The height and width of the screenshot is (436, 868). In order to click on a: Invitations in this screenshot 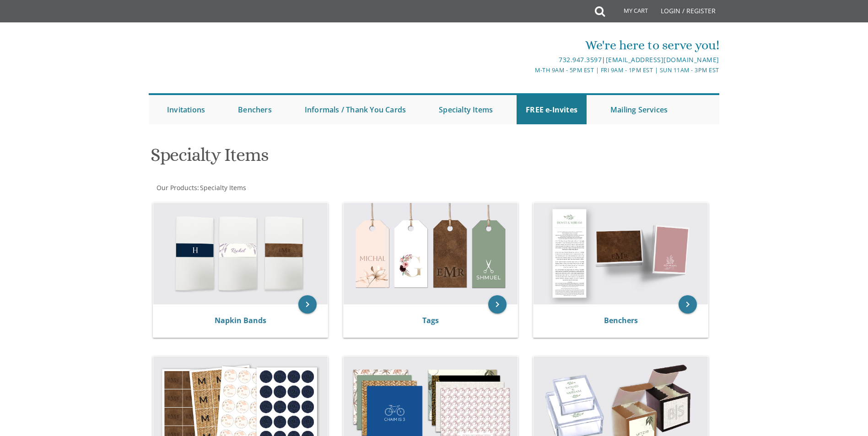, I will do `click(186, 109)`.